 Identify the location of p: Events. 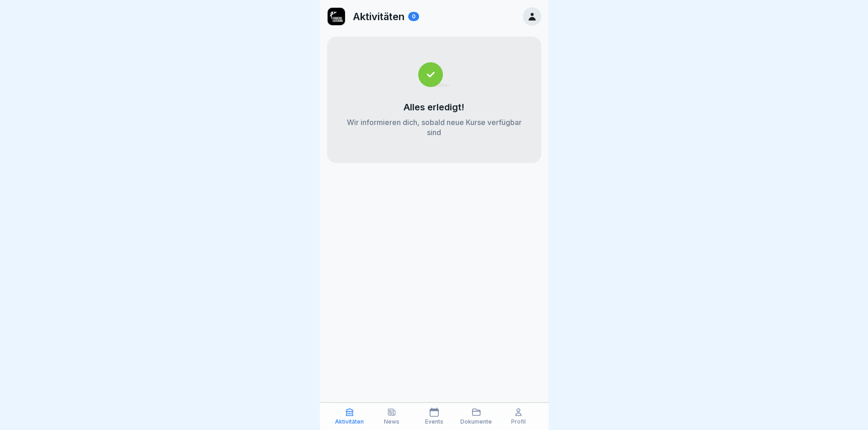
(434, 422).